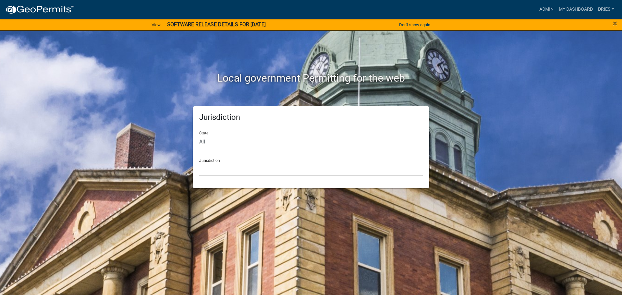  I want to click on a: Admin, so click(547, 9).